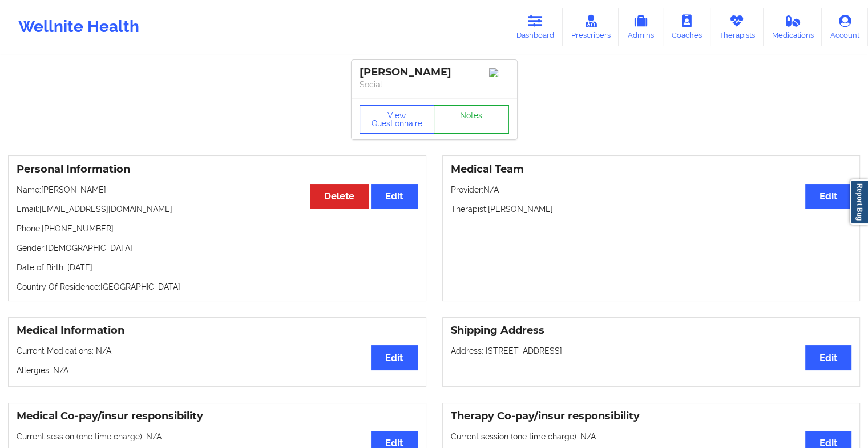 Image resolution: width=868 pixels, height=448 pixels. Describe the element at coordinates (217, 370) in the screenshot. I see `p: Allergies: N/A` at that location.